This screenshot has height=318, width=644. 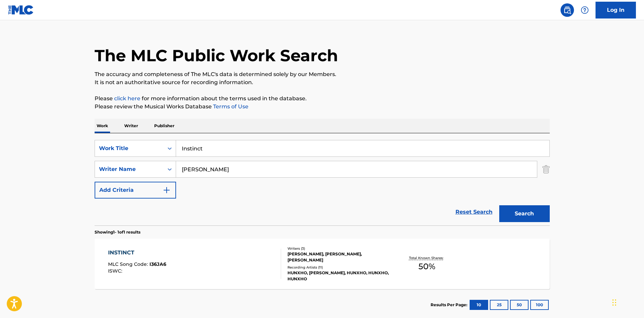 I want to click on button: 100, so click(x=539, y=305).